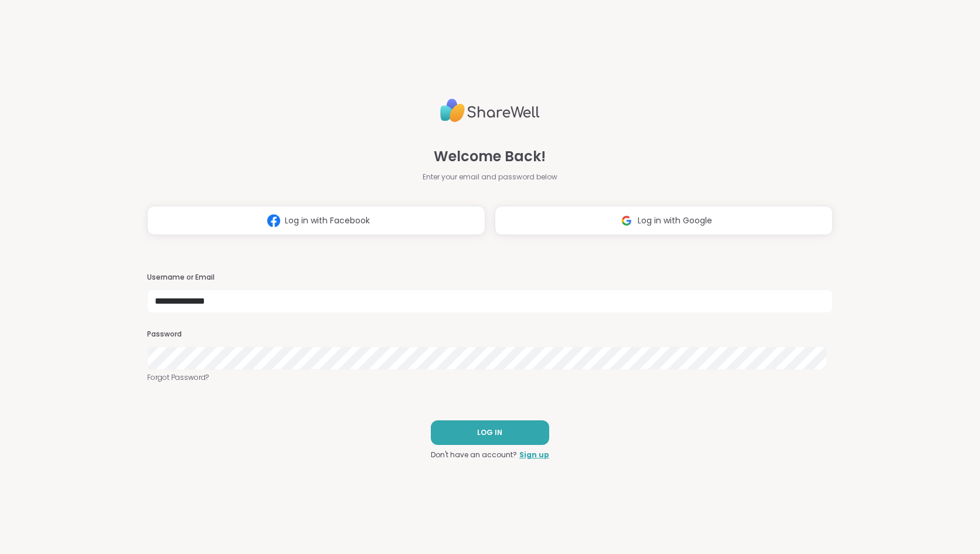 Image resolution: width=980 pixels, height=554 pixels. What do you see at coordinates (490, 177) in the screenshot?
I see `span: Enter your email and password below` at bounding box center [490, 177].